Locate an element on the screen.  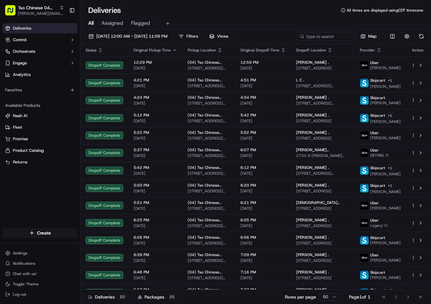
span: Log out is located at coordinates (19, 295).